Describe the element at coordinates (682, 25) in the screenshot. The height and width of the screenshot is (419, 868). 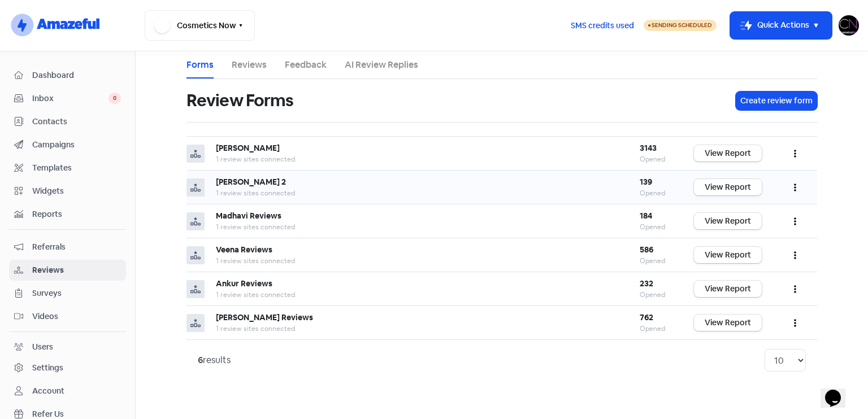
I see `span: Sending Scheduled` at that location.